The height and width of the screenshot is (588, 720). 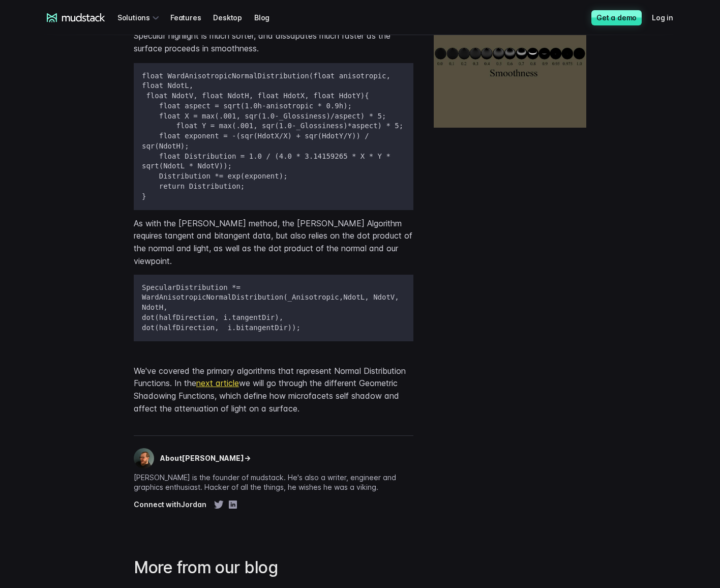 What do you see at coordinates (273, 568) in the screenshot?
I see `h2: More from our blog` at bounding box center [273, 568].